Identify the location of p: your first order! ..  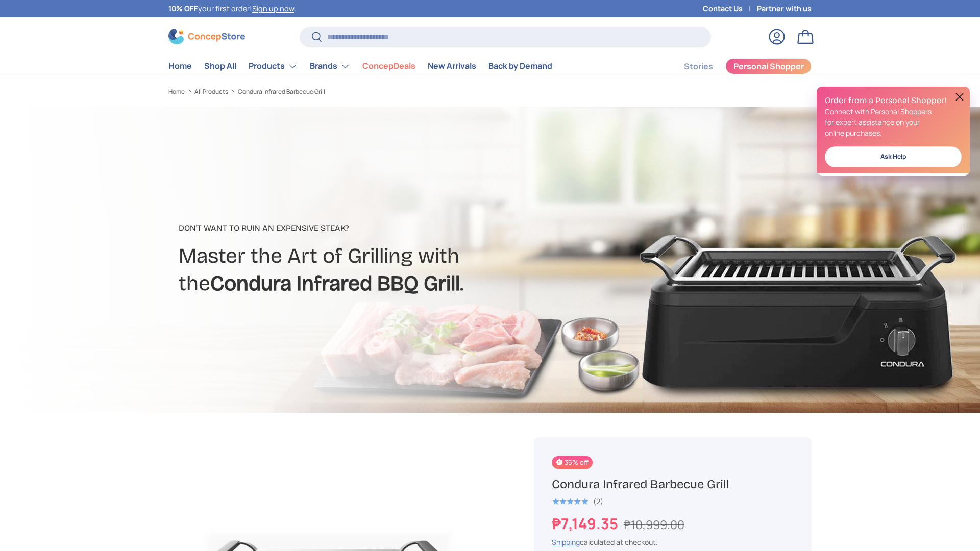
(232, 9).